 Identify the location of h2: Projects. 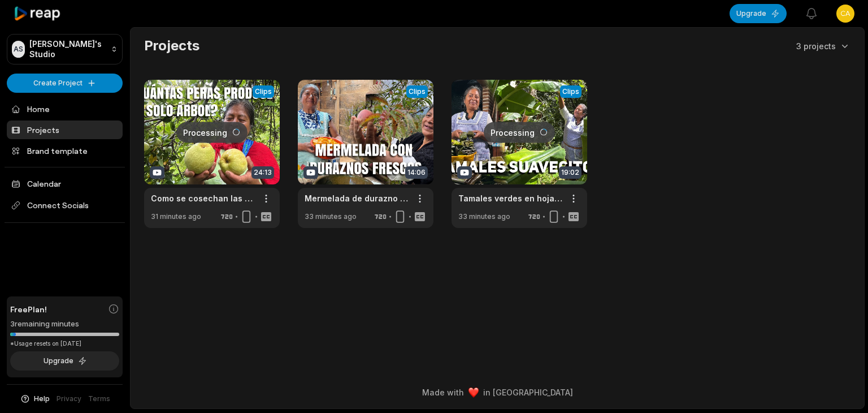
(171, 46).